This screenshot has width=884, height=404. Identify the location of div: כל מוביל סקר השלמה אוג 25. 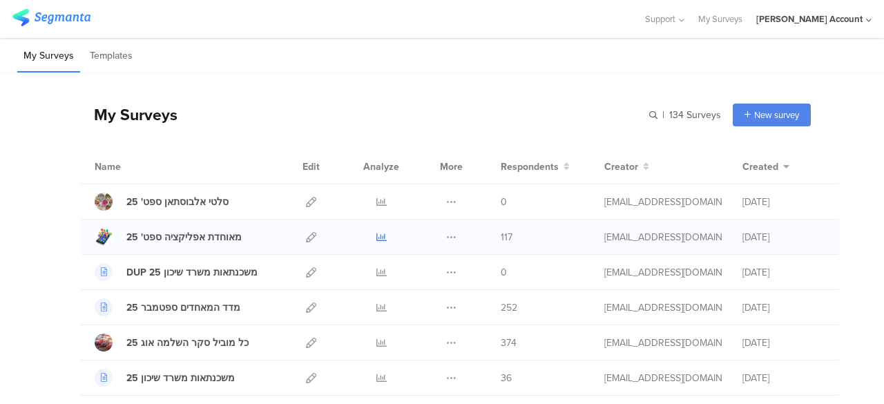
(187, 343).